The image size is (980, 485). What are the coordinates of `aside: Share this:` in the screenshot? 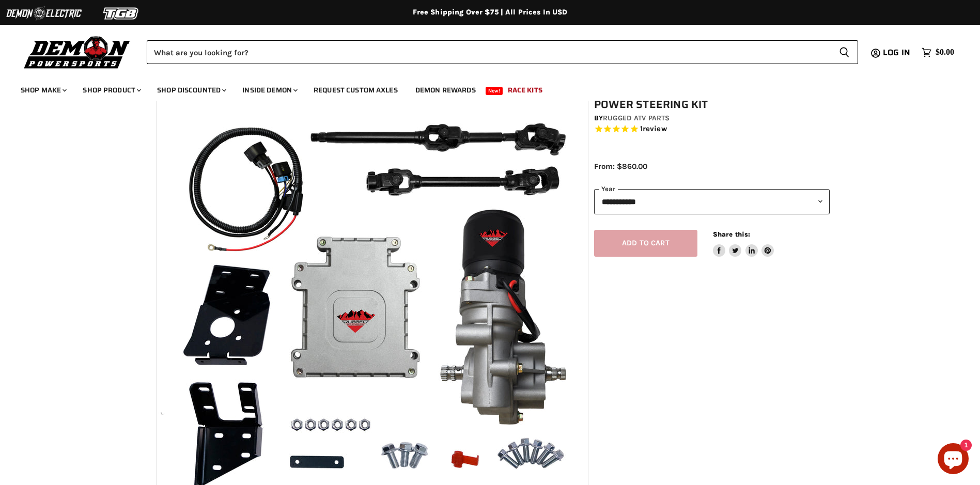 It's located at (743, 244).